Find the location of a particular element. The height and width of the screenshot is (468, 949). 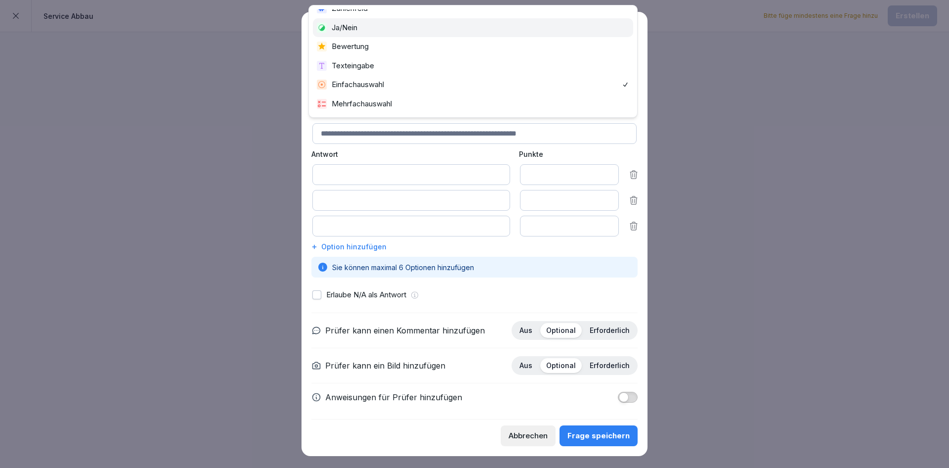

p: Prüfer kann einen Kommentar hinzufügen is located at coordinates (405, 330).